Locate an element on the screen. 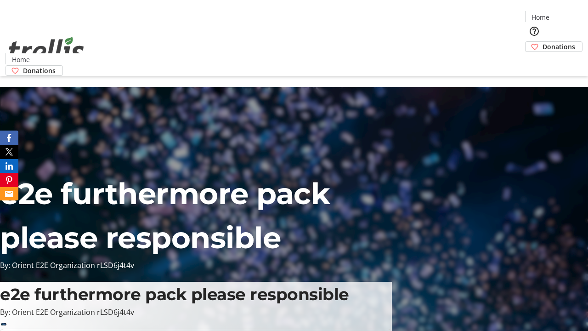  button: Help is located at coordinates (534, 31).